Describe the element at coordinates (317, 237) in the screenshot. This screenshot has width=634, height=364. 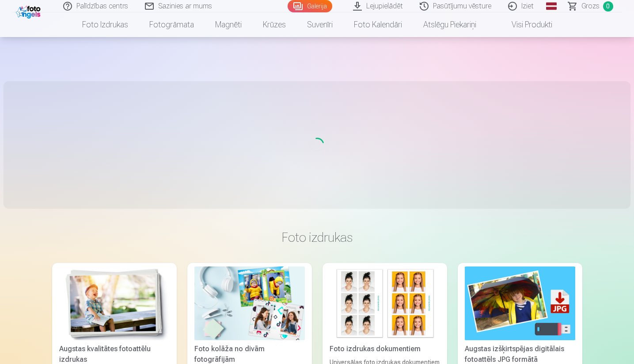
I see `h3: Foto izdrukas` at that location.